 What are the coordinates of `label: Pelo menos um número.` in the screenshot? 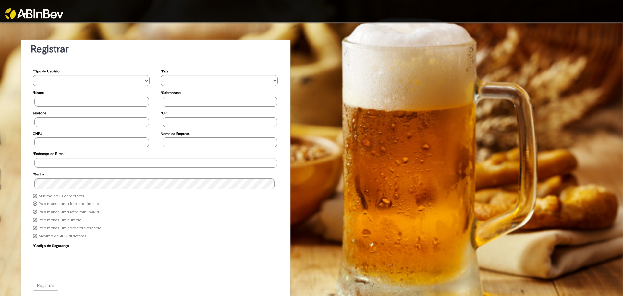 It's located at (60, 220).